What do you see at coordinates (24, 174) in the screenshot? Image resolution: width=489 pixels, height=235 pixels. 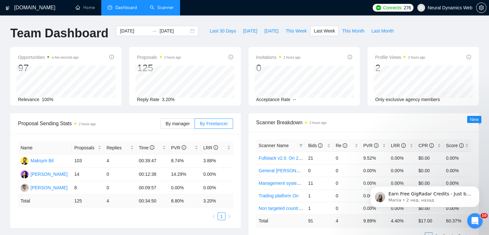 I see `img: KK` at bounding box center [24, 174].